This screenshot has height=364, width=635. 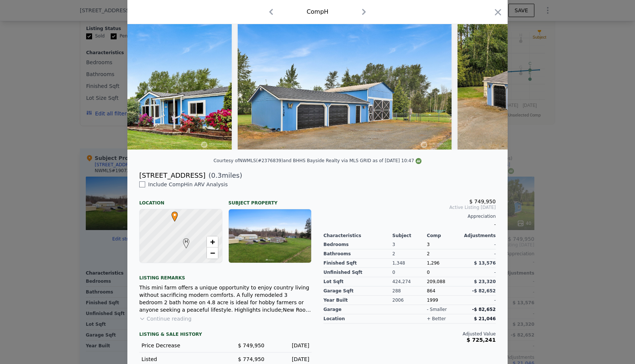 I want to click on div: 2006, so click(x=410, y=300).